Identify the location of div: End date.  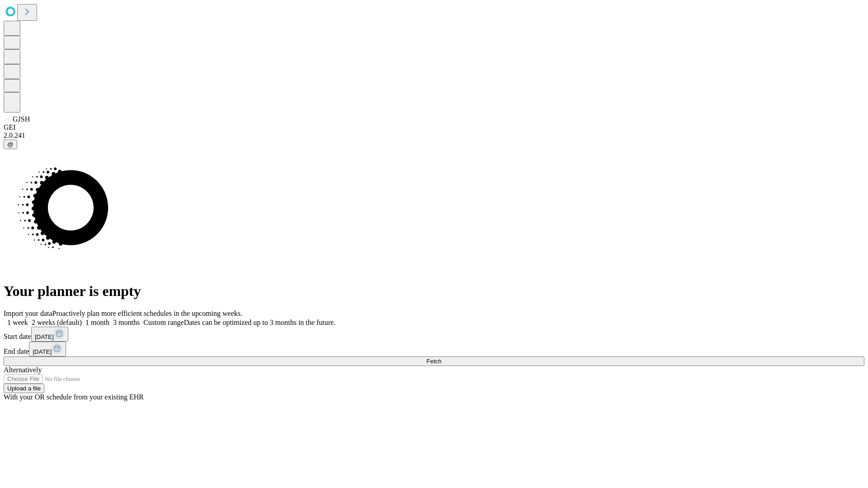
(434, 349).